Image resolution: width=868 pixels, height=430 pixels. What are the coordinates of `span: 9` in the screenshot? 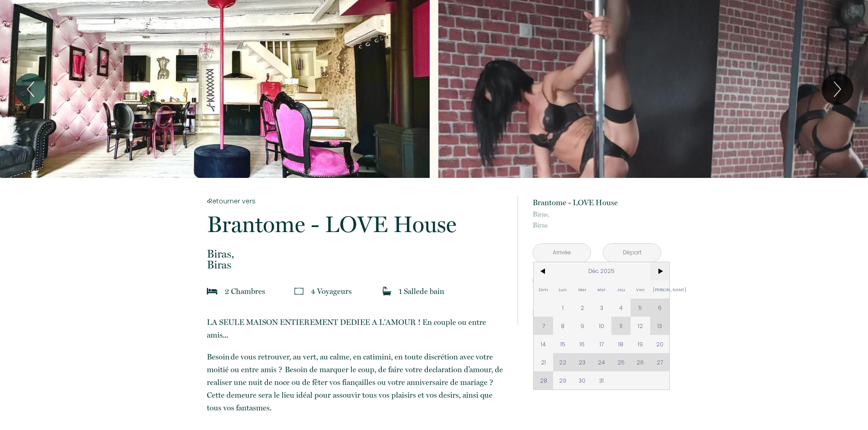 It's located at (582, 326).